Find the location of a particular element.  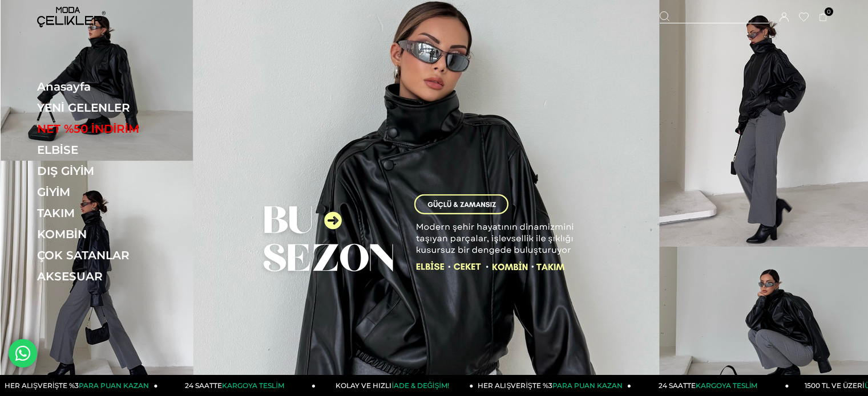

a: GİYİM is located at coordinates (115, 192).